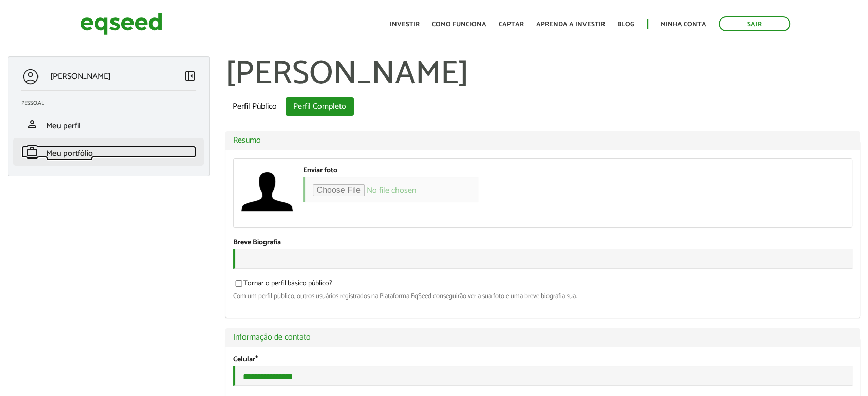 The image size is (868, 396). I want to click on a: Investir, so click(405, 24).